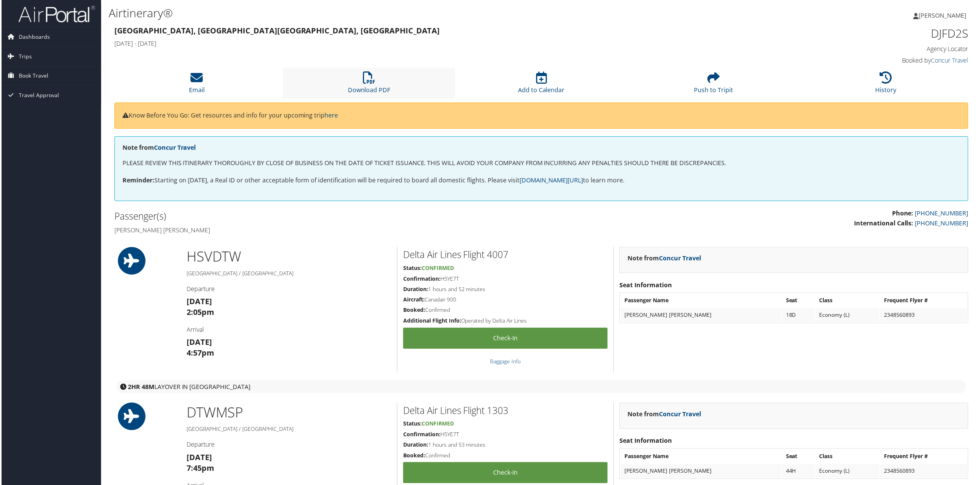 This screenshot has height=485, width=980. What do you see at coordinates (199, 313) in the screenshot?
I see `strong: 2:05pm` at bounding box center [199, 313].